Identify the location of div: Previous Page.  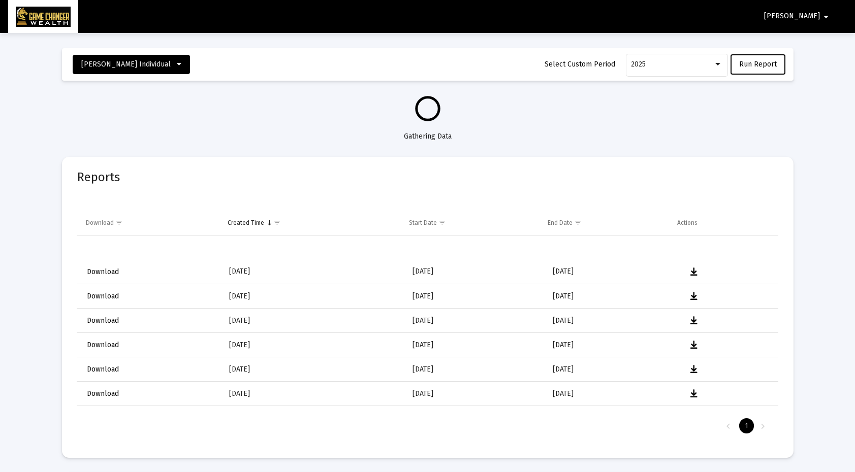
(728, 426).